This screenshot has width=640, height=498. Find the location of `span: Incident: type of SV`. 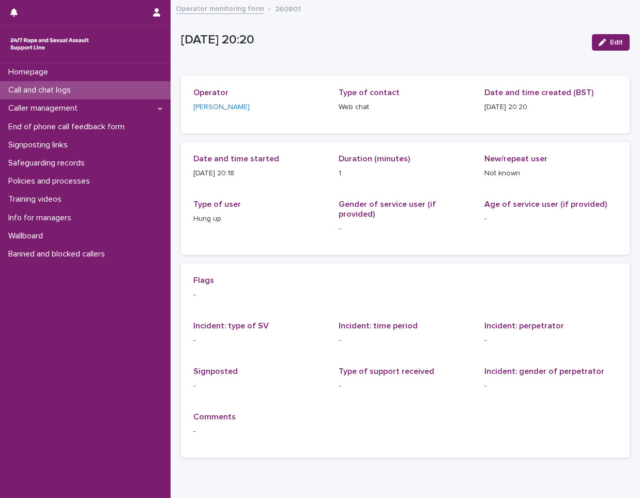

span: Incident: type of SV is located at coordinates (231, 326).